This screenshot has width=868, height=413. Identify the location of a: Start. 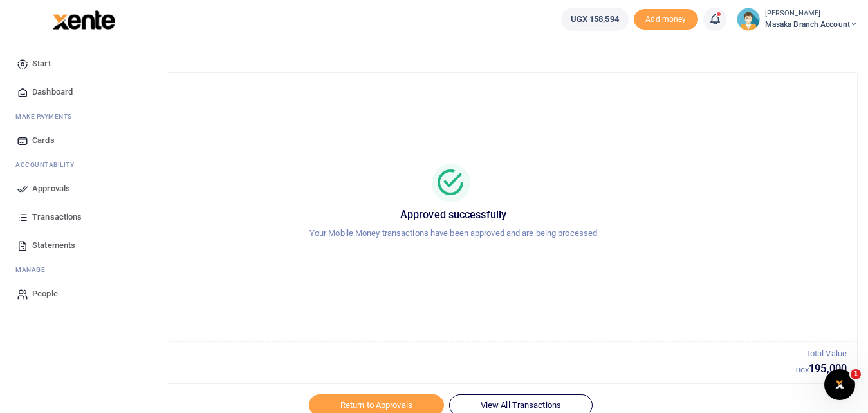
(83, 63).